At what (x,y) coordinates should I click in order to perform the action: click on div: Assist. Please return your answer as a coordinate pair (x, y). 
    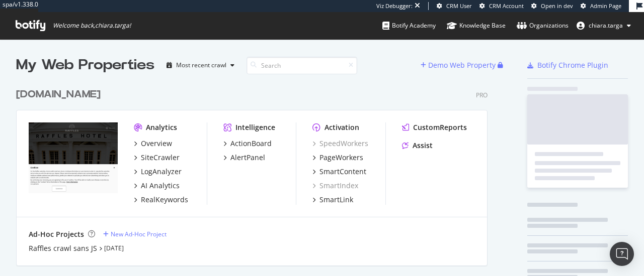
    Looking at the image, I should click on (423, 146).